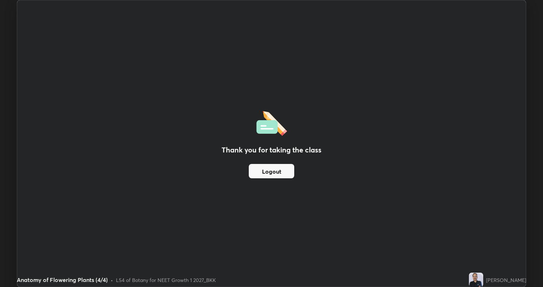 The height and width of the screenshot is (287, 543). I want to click on h2: Thank you for taking the class, so click(271, 150).